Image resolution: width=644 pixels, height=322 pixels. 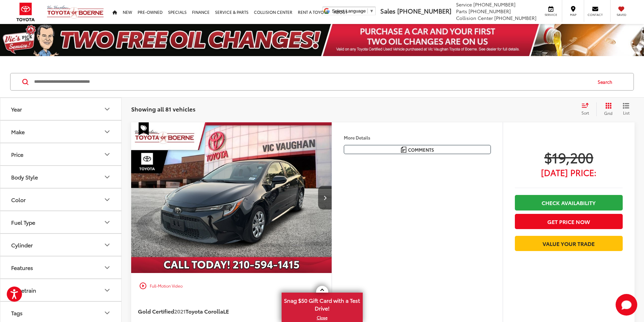 I want to click on svg: Start Chat, so click(x=626, y=305).